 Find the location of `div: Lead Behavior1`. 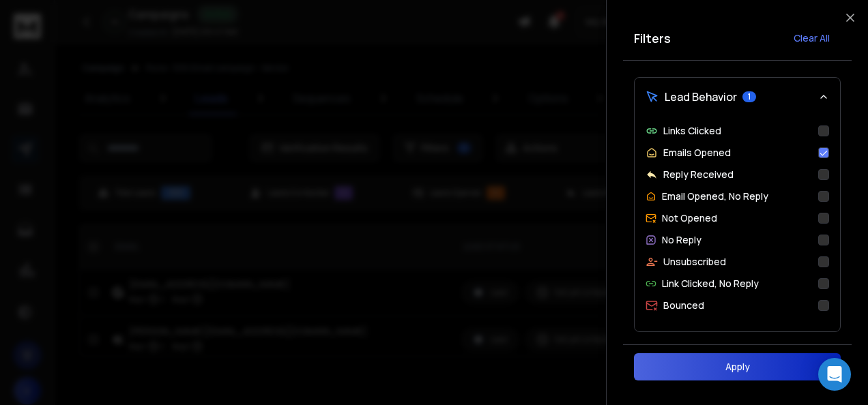

div: Lead Behavior1 is located at coordinates (737, 223).